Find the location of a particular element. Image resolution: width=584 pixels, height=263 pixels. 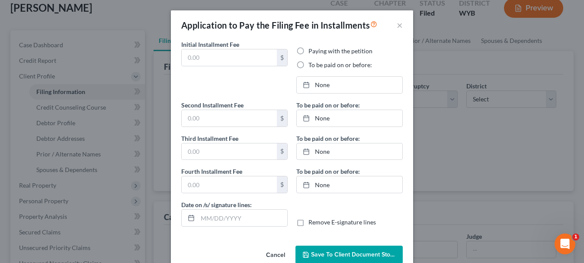

label: Initial Installment Fee is located at coordinates (210, 44).